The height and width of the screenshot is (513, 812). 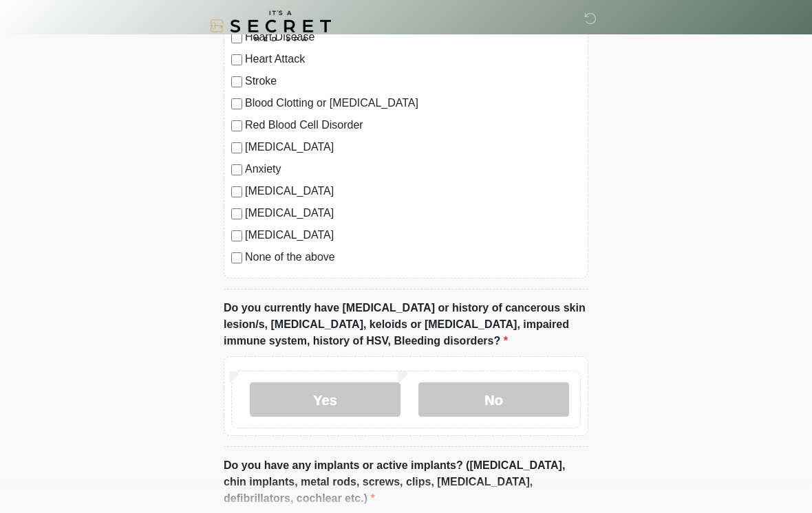 What do you see at coordinates (236, 126) in the screenshot?
I see `input: Red Blood Cell Disorder` at bounding box center [236, 126].